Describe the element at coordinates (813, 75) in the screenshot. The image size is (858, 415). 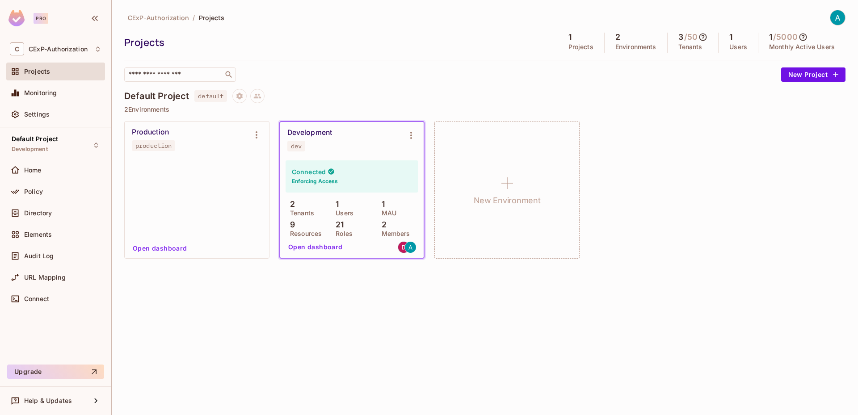
I see `button: New Project` at that location.